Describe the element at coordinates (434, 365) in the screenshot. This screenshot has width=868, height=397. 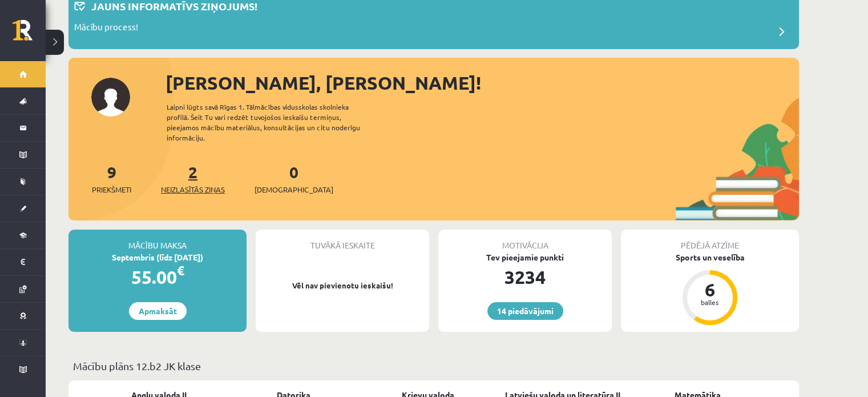
I see `p: Mācību plāns 12.b2 JK klase` at that location.